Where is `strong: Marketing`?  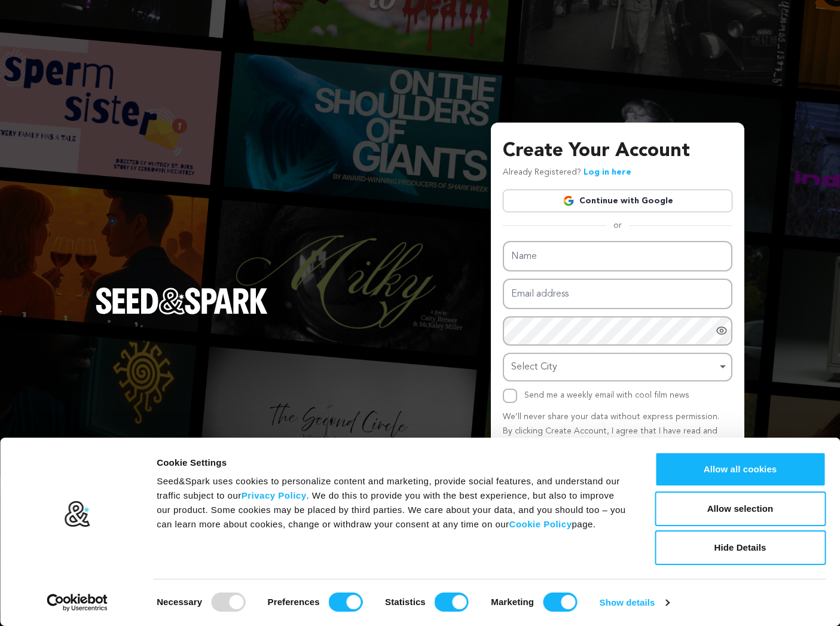 strong: Marketing is located at coordinates (513, 601).